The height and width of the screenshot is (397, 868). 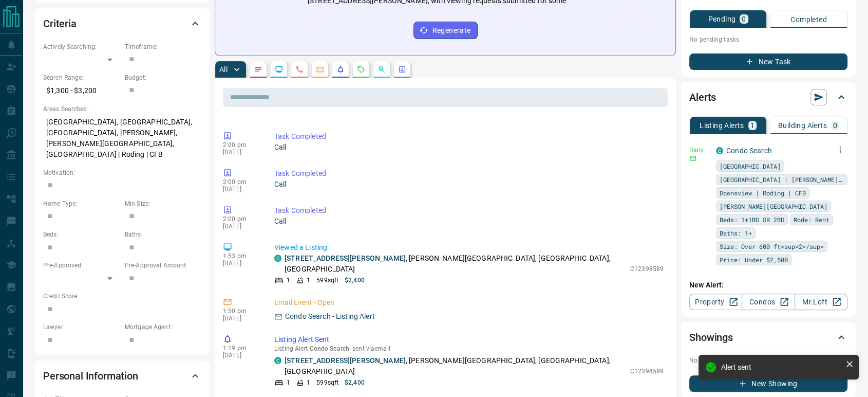 I want to click on p: Mortgage Agent:, so click(x=163, y=327).